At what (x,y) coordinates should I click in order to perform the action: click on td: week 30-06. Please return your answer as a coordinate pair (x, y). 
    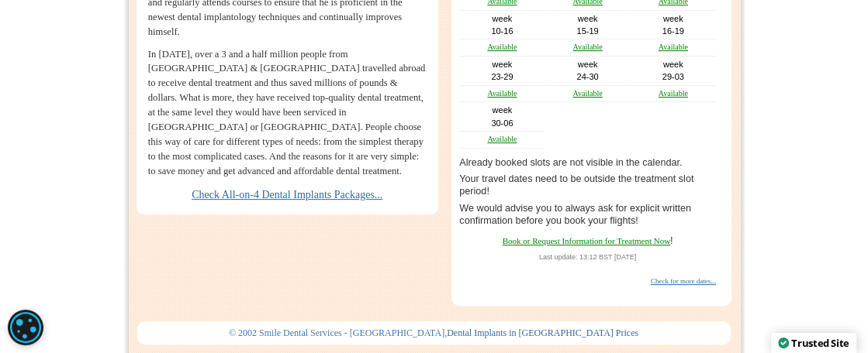
    Looking at the image, I should click on (502, 117).